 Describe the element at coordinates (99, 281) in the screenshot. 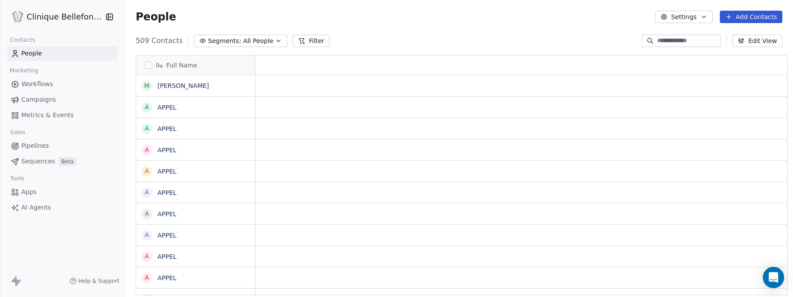

I see `span: Help & Support` at that location.